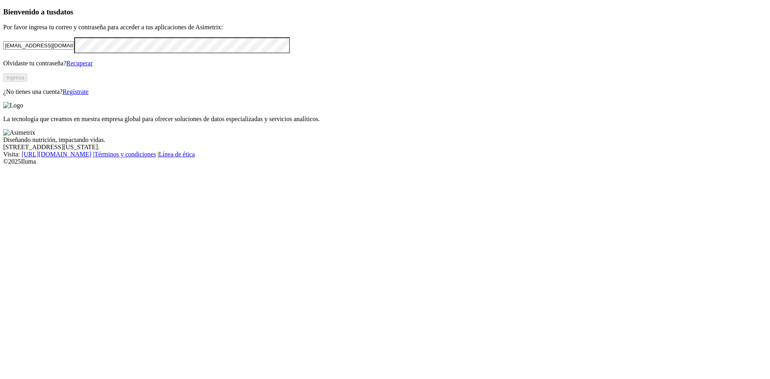 This screenshot has width=770, height=379. I want to click on p: La tecnología que creamos en nuestra empresa global para ofrecer soluciones de datos especializad..., so click(385, 119).